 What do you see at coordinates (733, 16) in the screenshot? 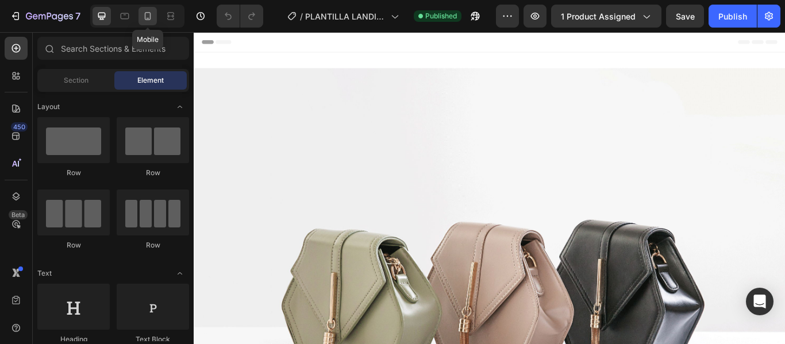
I see `div: Publish` at bounding box center [733, 16].